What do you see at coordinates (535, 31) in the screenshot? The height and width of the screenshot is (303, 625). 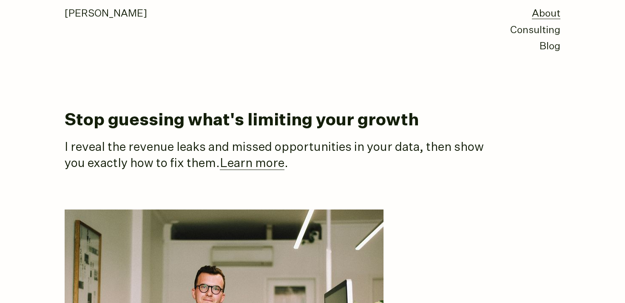 I see `nav: primary` at bounding box center [535, 31].